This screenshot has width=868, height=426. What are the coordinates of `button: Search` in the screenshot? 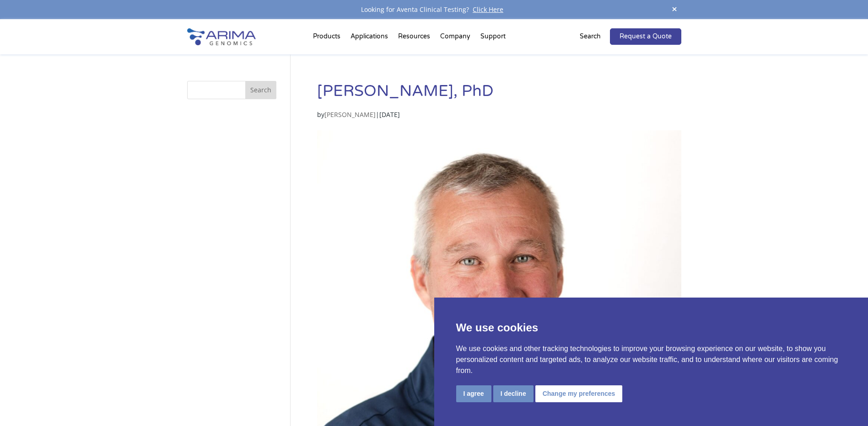 It's located at (261, 90).